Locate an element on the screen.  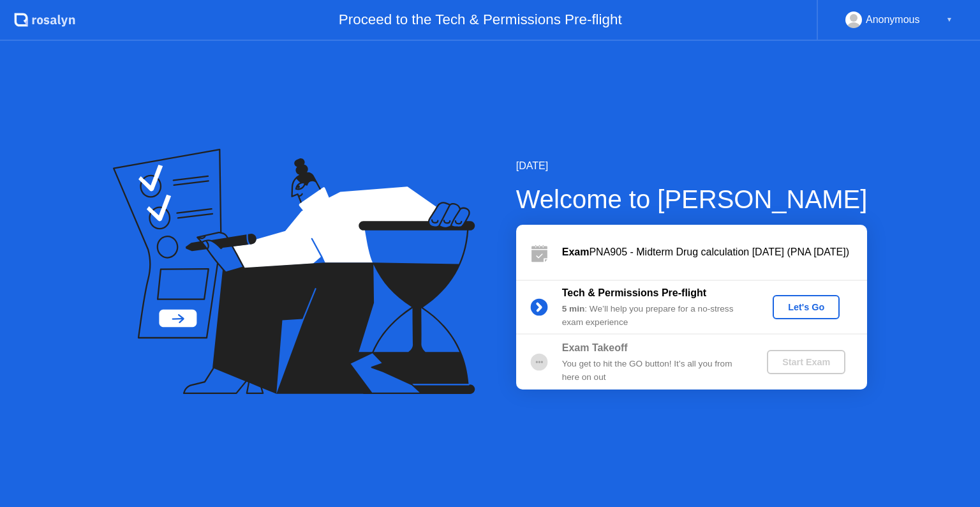
b: Exam Takeoff is located at coordinates (595, 348).